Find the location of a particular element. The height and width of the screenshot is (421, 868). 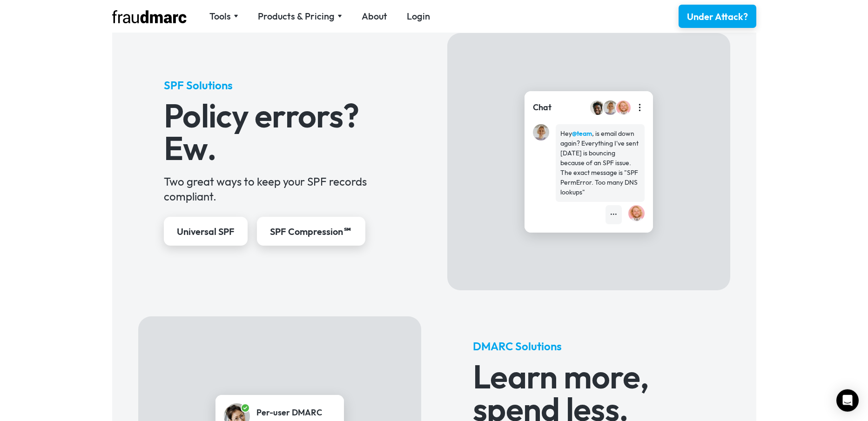

h5: SPF Solutions is located at coordinates (279, 85).